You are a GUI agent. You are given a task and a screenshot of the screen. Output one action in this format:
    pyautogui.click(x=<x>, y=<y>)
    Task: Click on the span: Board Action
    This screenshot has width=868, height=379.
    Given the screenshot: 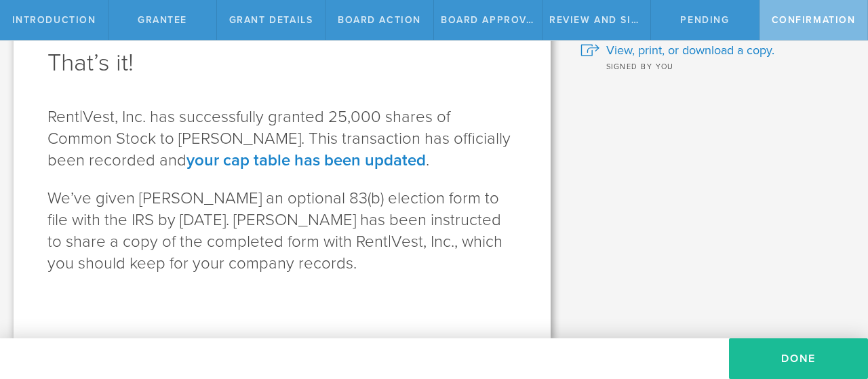 What is the action you would take?
    pyautogui.click(x=379, y=20)
    